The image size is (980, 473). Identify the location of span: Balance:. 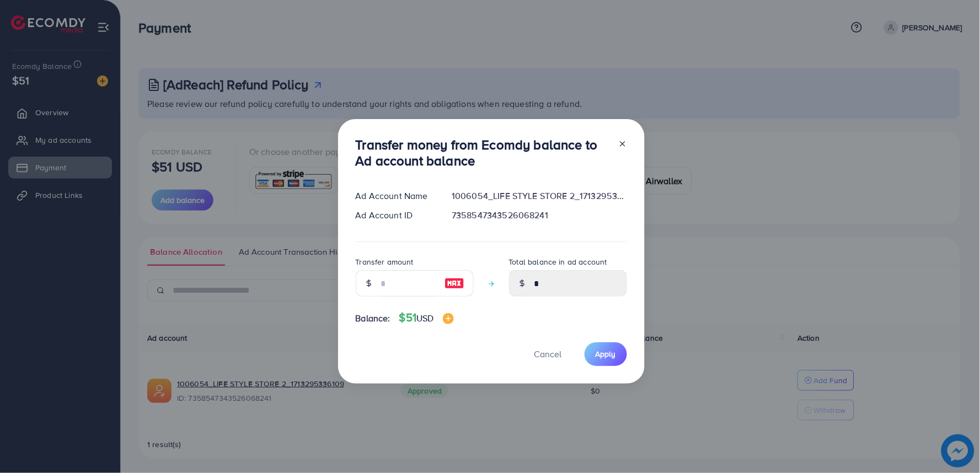
(373, 318).